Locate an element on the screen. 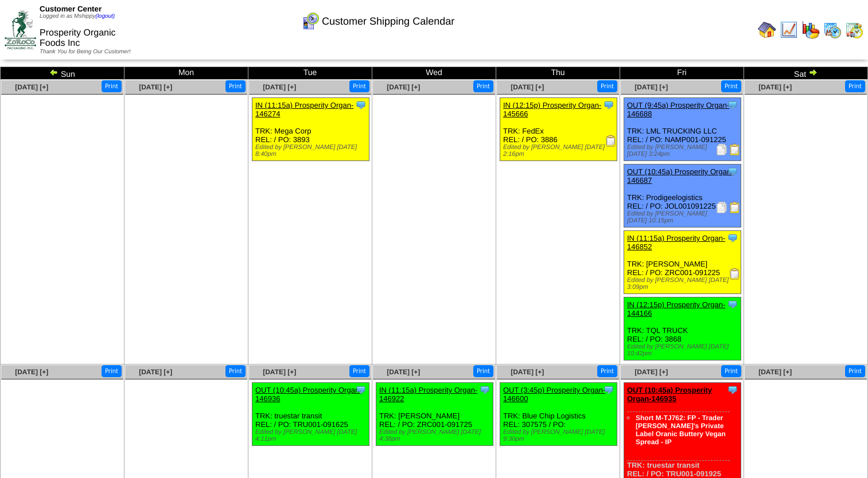 The width and height of the screenshot is (868, 478). img: calendarinout.gif is located at coordinates (854, 30).